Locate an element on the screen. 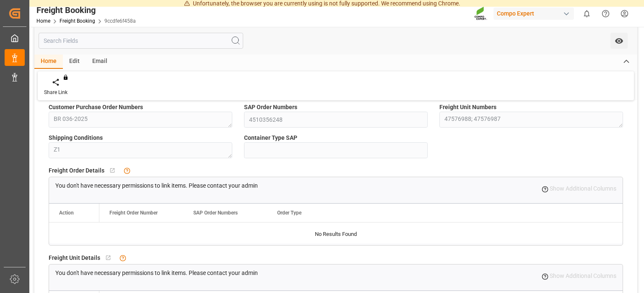  div: Email is located at coordinates (100, 62).